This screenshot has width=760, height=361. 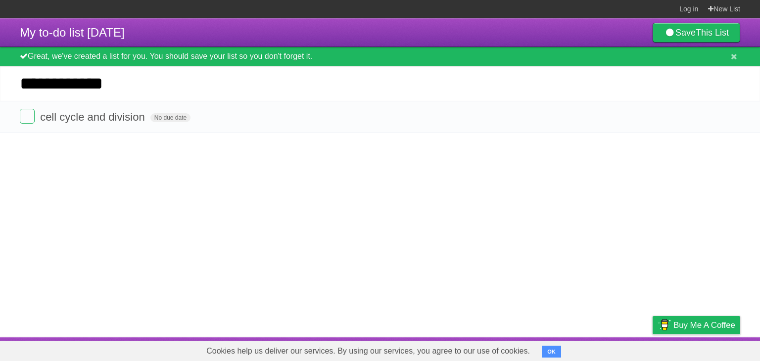 I want to click on span: cell cycle and division, so click(x=94, y=117).